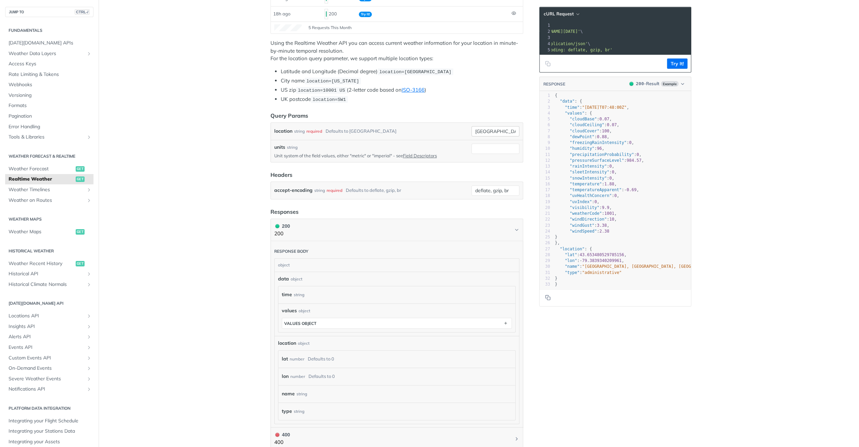 Image resolution: width=859 pixels, height=447 pixels. I want to click on div: 11, so click(545, 155).